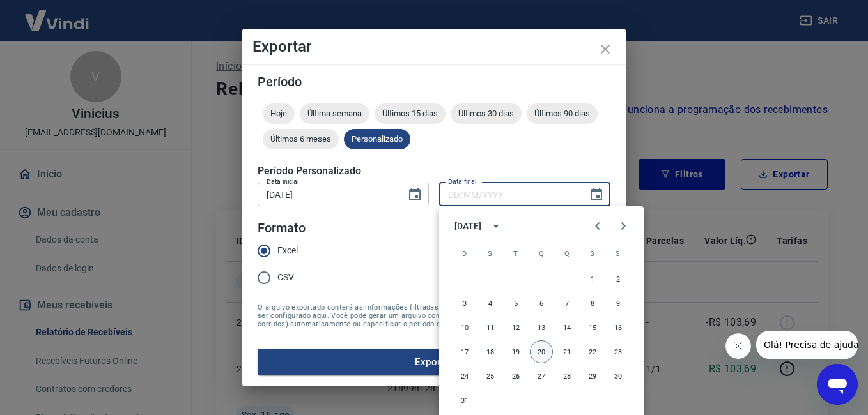 The width and height of the screenshot is (868, 415). I want to click on div: Hoje, so click(279, 113).